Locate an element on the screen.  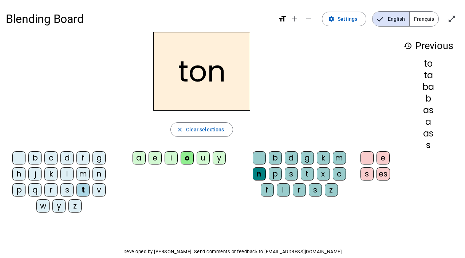
mat-icon: settings is located at coordinates (332, 19).